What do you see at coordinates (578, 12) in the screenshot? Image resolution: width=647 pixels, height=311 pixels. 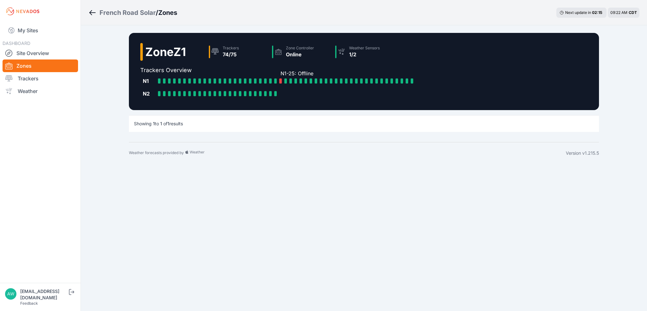 I see `span: Next update in` at bounding box center [578, 12].